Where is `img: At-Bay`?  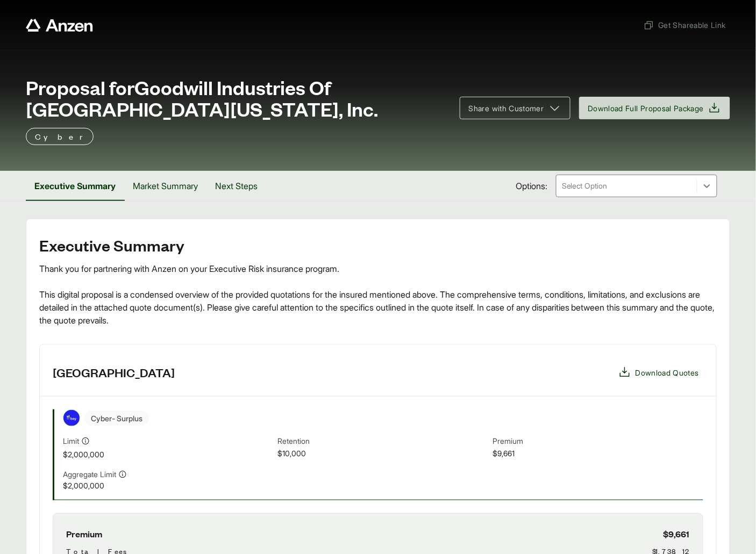
img: At-Bay is located at coordinates (72, 418).